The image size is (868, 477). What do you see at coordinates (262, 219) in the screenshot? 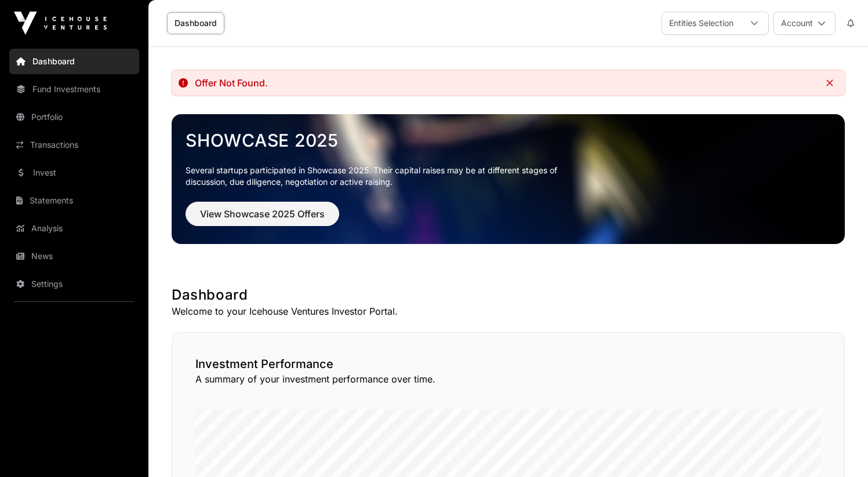
I see `a: View Showcase 2025 Offers` at bounding box center [262, 219].